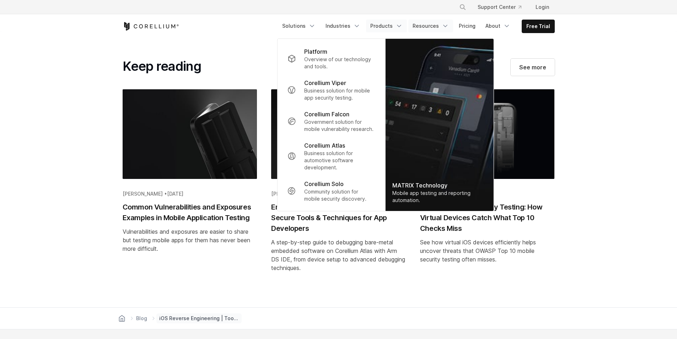 Image resolution: width=677 pixels, height=339 pixels. What do you see at coordinates (463, 7) in the screenshot?
I see `button: Search` at bounding box center [463, 7].